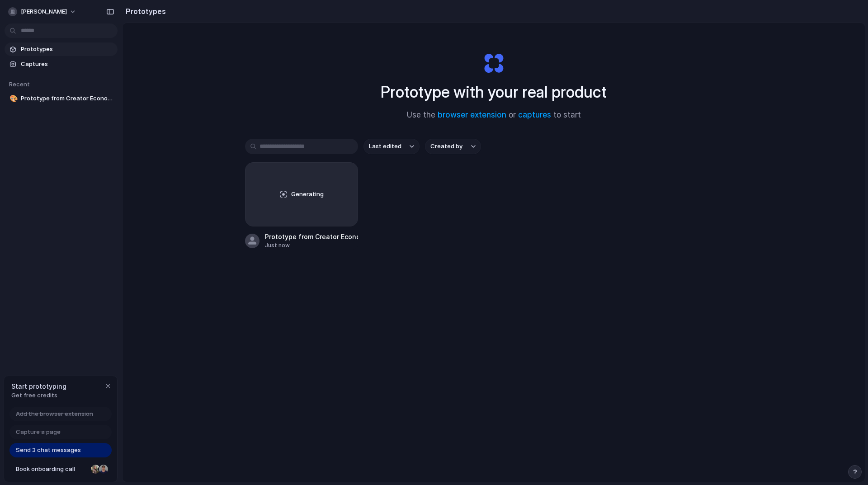 Image resolution: width=868 pixels, height=485 pixels. I want to click on a: browser extension, so click(472, 115).